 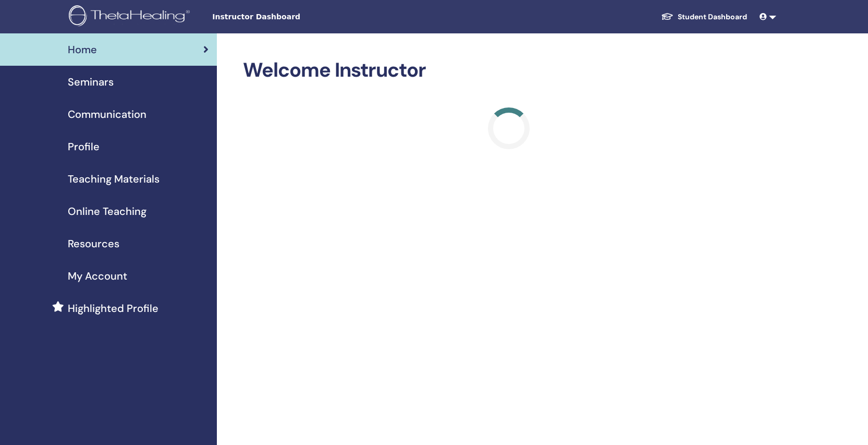 What do you see at coordinates (667, 16) in the screenshot?
I see `img: graduation-cap-white.svg` at bounding box center [667, 16].